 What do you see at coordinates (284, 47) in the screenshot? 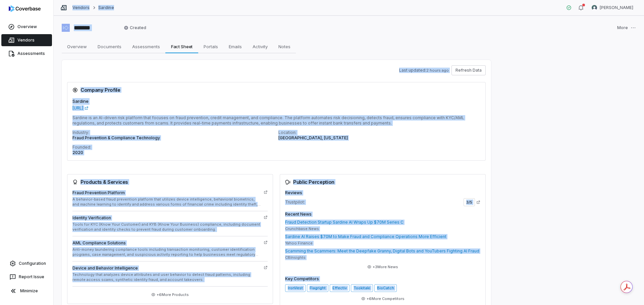
I see `span: Notes` at bounding box center [284, 47].